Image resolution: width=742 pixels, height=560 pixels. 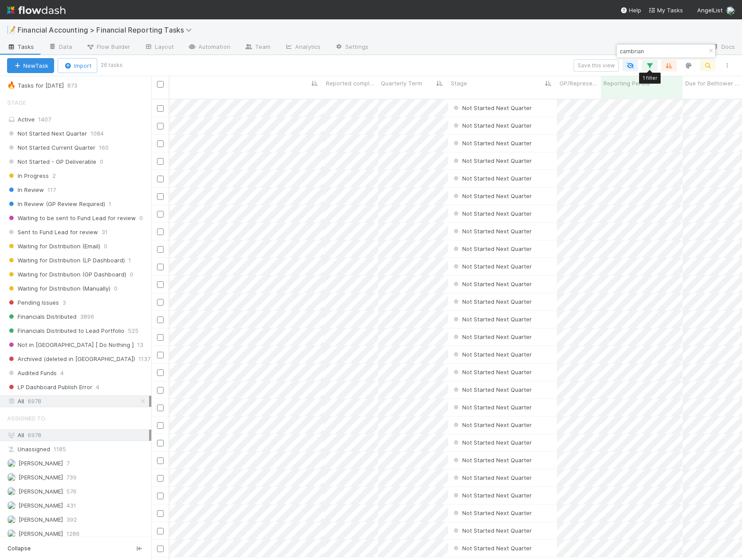 I want to click on span: In Review, so click(x=25, y=190).